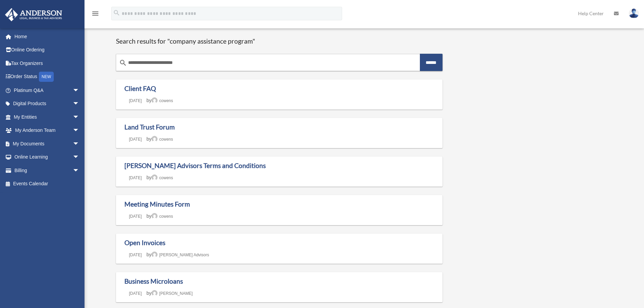  Describe the element at coordinates (47, 170) in the screenshot. I see `a: Billingarrow_drop_down` at that location.